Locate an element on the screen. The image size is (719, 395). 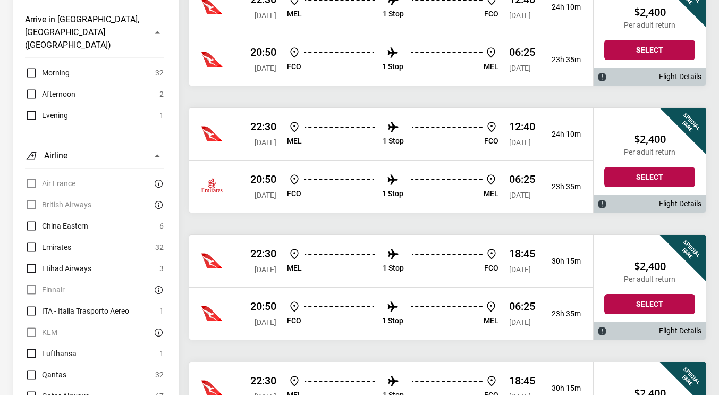
label: China Eastern is located at coordinates (56, 226).